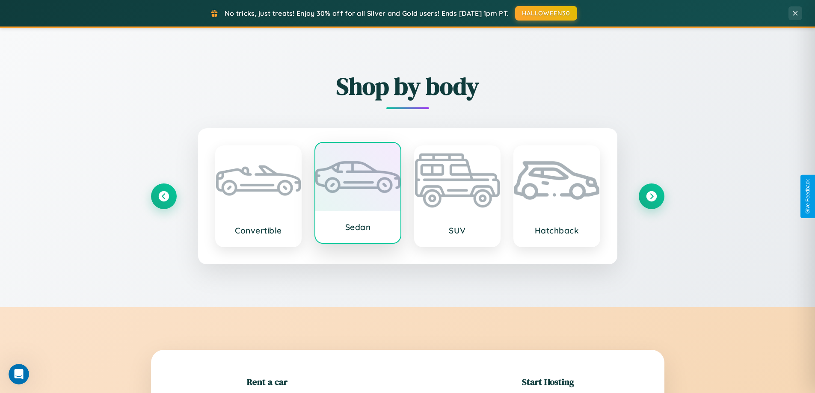  What do you see at coordinates (546, 13) in the screenshot?
I see `button: HALLOWEEN30` at bounding box center [546, 13].